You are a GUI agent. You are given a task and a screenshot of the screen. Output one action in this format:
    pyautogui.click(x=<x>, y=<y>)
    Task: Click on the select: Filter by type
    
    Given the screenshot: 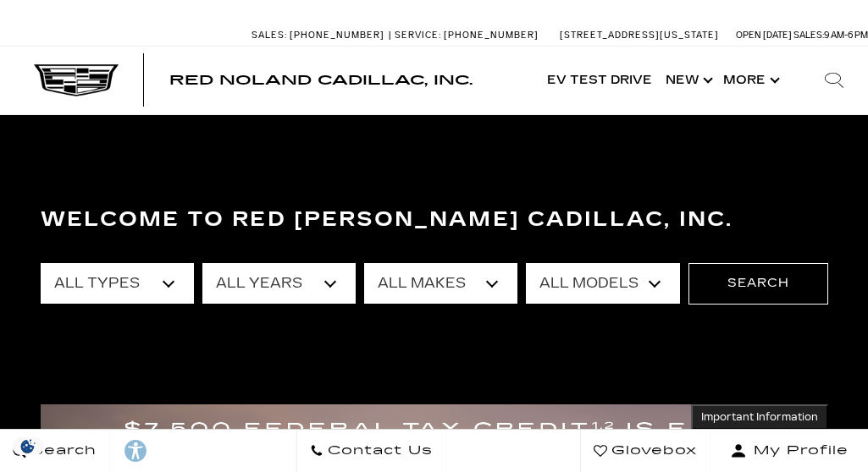 What is the action you would take?
    pyautogui.click(x=117, y=284)
    